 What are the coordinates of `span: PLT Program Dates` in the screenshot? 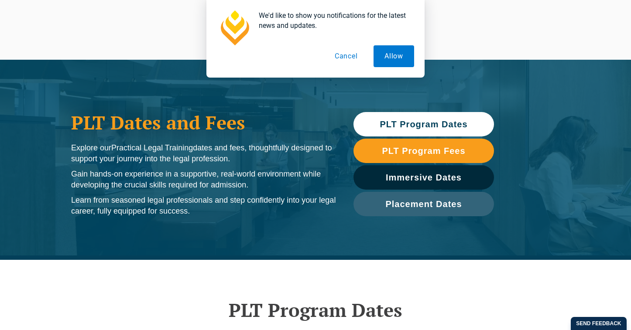 It's located at (423, 124).